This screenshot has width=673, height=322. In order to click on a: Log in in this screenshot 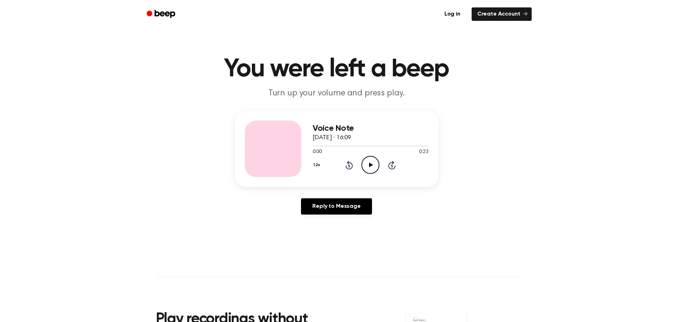, I will do `click(452, 14)`.